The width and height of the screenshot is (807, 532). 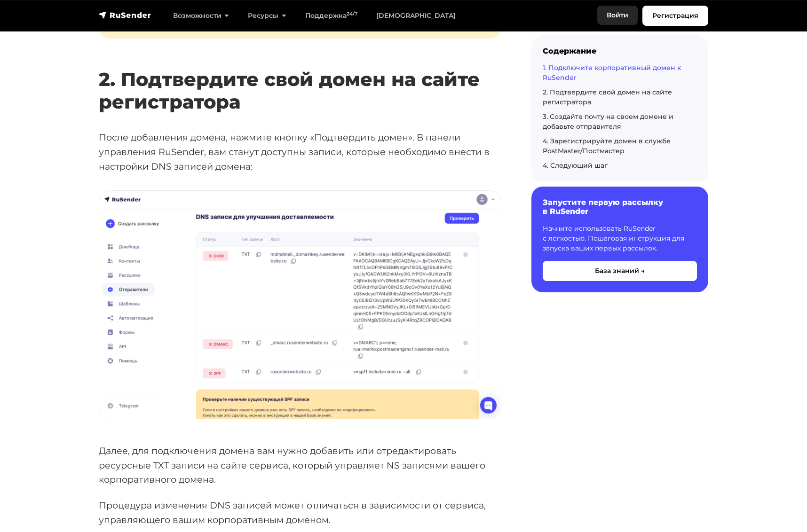 What do you see at coordinates (352, 14) in the screenshot?
I see `sup: 24/7` at bounding box center [352, 14].